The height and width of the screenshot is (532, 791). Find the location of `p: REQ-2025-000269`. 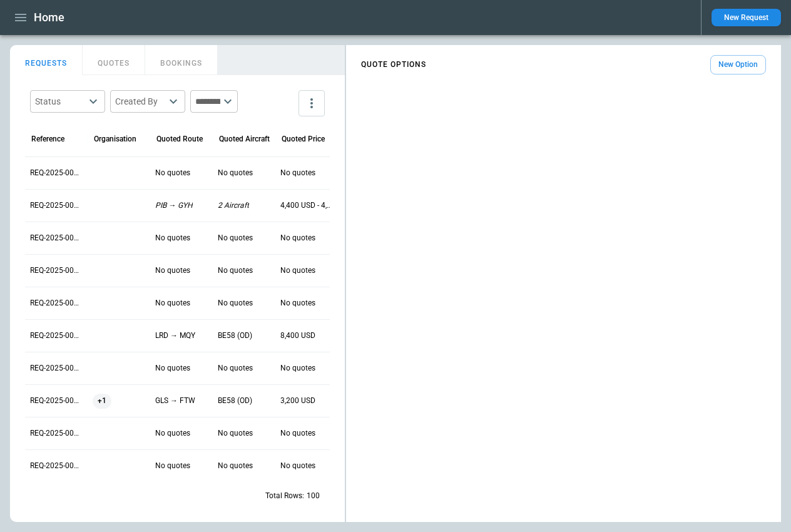

p: REQ-2025-000269 is located at coordinates (57, 466).